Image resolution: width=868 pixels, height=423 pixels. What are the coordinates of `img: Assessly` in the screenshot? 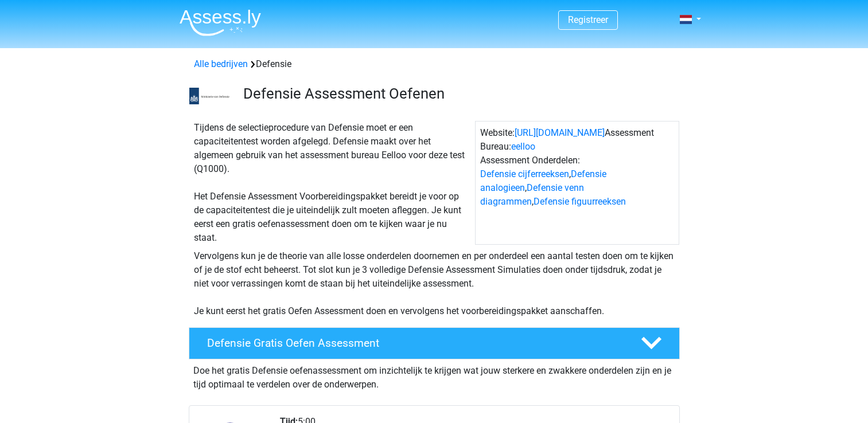 It's located at (220, 22).